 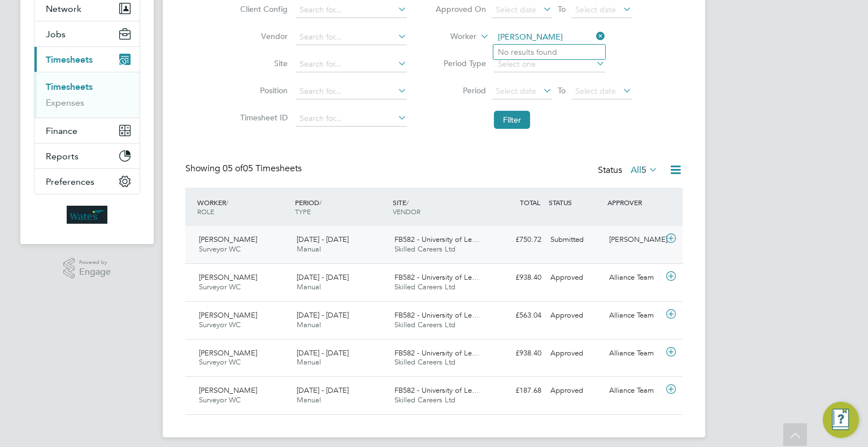 I want to click on span: 05 Timesheets, so click(x=262, y=168).